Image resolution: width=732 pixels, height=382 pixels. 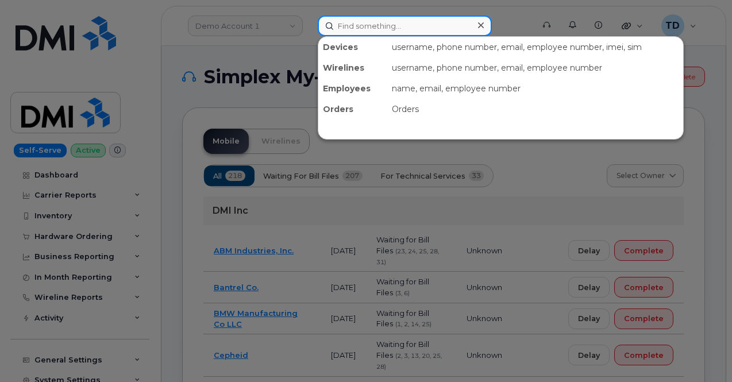 I want to click on div: Devices, so click(x=353, y=47).